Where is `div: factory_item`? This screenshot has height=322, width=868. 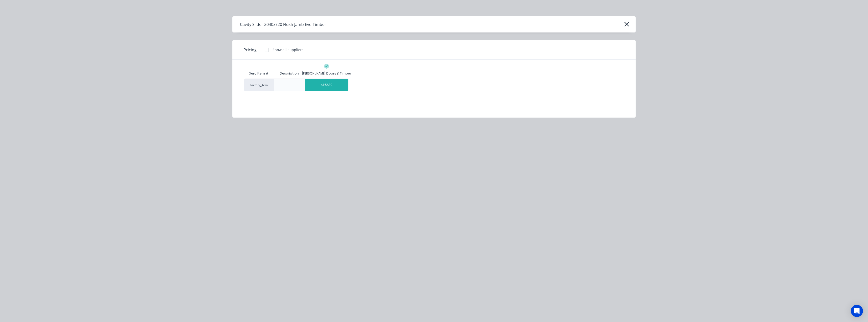
div: factory_item is located at coordinates (259, 85).